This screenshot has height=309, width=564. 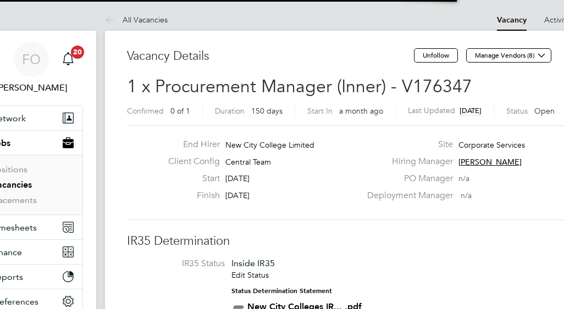 I want to click on span: Corporate Services, so click(x=491, y=145).